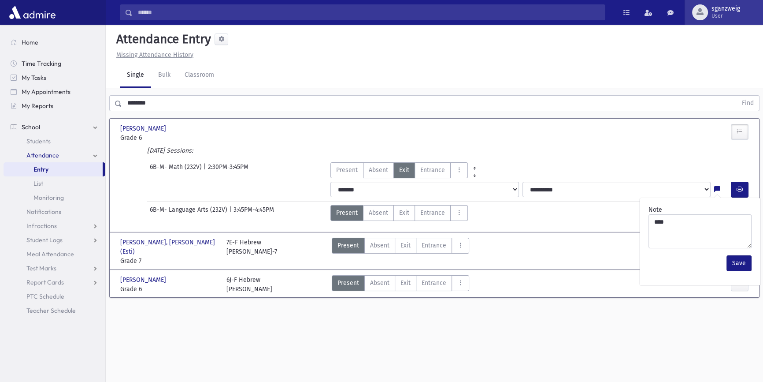 The width and height of the screenshot is (763, 382). What do you see at coordinates (54, 268) in the screenshot?
I see `a: Test Marks` at bounding box center [54, 268].